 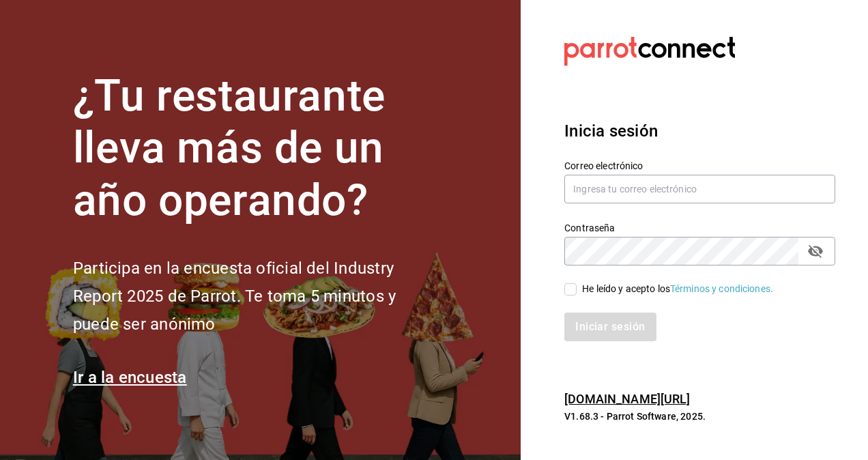 I want to click on h1: ¿Tu restaurante lleva más de un año operando?, so click(x=257, y=148).